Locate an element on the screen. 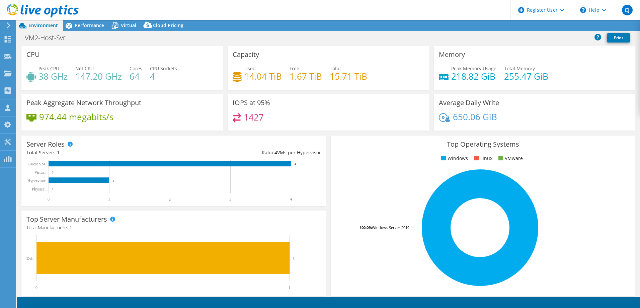 This screenshot has height=308, width=640. h3: Top Server Manufacturers is located at coordinates (67, 219).